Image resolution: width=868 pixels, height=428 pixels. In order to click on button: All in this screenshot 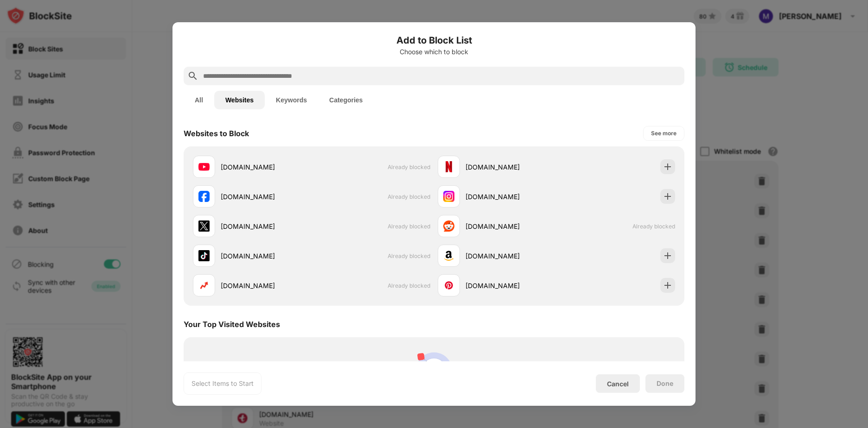, I will do `click(199, 100)`.